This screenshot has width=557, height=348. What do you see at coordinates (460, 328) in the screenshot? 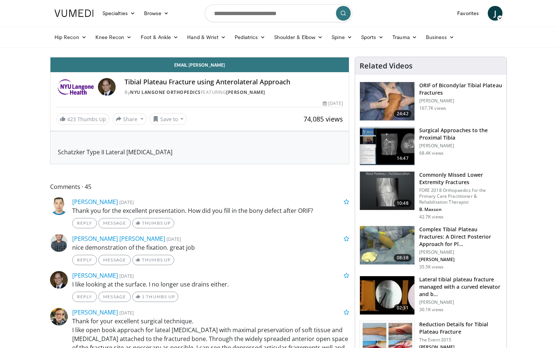
I see `h3: Reduction Details for Tibial Plateau Fracture` at bounding box center [460, 328].